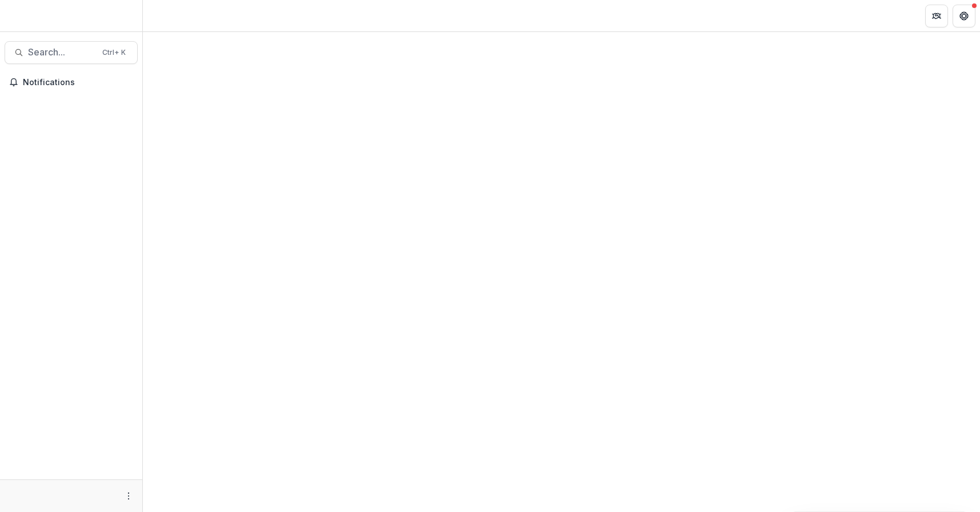 The height and width of the screenshot is (512, 980). I want to click on div: Ctrl + K, so click(114, 52).